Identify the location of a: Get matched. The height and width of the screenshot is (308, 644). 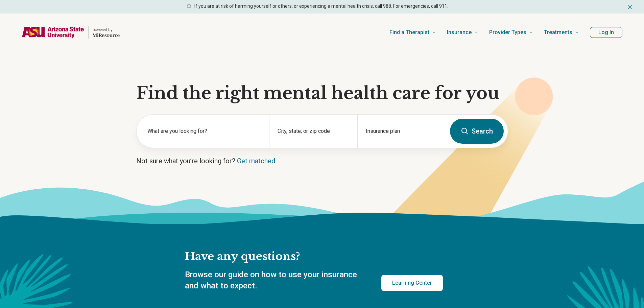
(256, 161).